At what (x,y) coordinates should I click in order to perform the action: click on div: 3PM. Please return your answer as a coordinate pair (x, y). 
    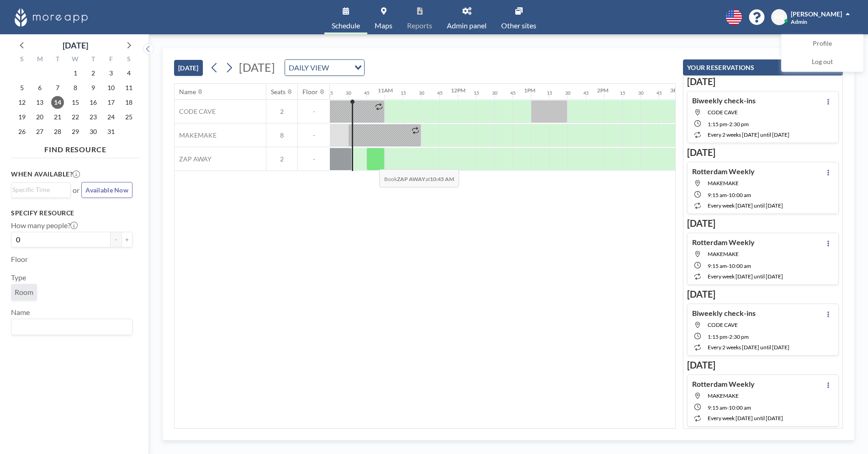
    Looking at the image, I should click on (676, 90).